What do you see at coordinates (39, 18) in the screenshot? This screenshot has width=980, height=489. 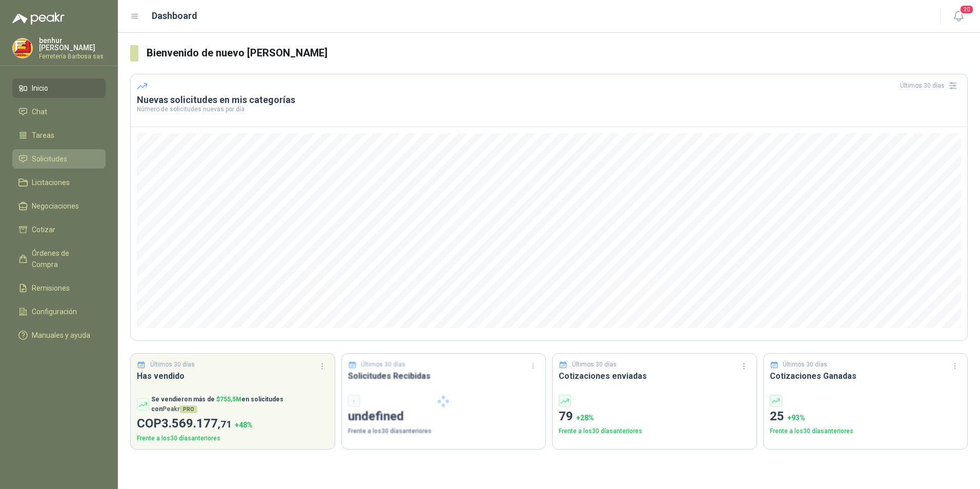 I see `img: Logo peakr` at bounding box center [39, 18].